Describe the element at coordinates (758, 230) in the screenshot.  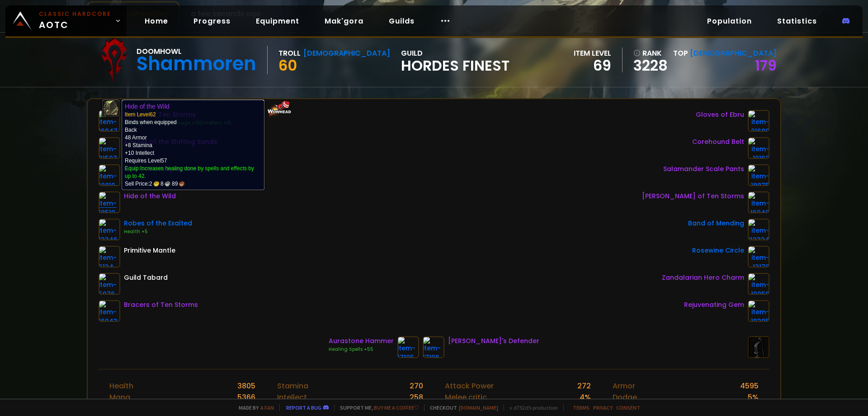
I see `img: item-22334` at that location.